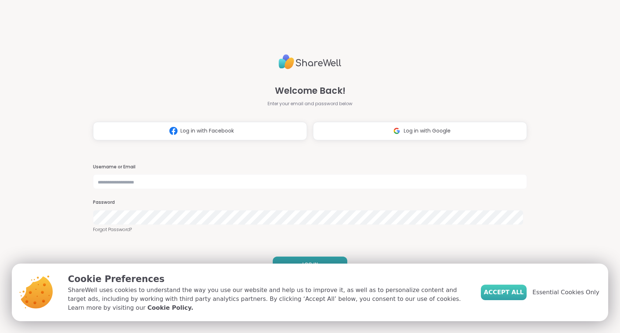 This screenshot has width=620, height=333. I want to click on a: Cookie Policy., so click(170, 308).